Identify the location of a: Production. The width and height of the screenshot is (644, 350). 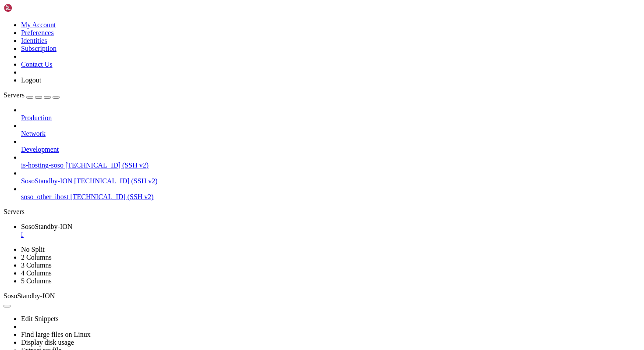
(331, 118).